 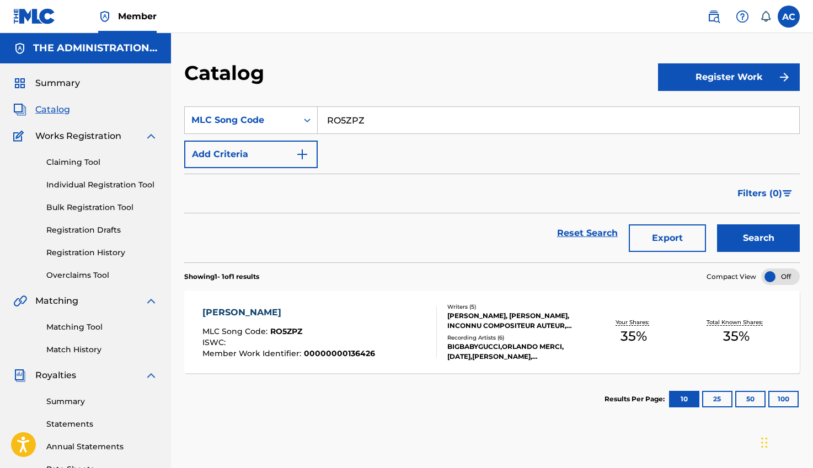 What do you see at coordinates (636, 399) in the screenshot?
I see `p: Results Per Page:` at bounding box center [636, 399].